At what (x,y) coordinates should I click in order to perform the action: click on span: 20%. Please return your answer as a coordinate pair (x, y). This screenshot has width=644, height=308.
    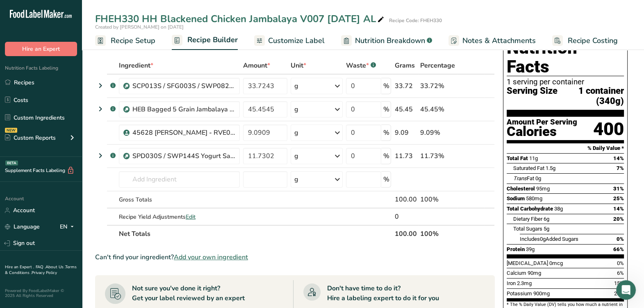
    Looking at the image, I should click on (619, 293).